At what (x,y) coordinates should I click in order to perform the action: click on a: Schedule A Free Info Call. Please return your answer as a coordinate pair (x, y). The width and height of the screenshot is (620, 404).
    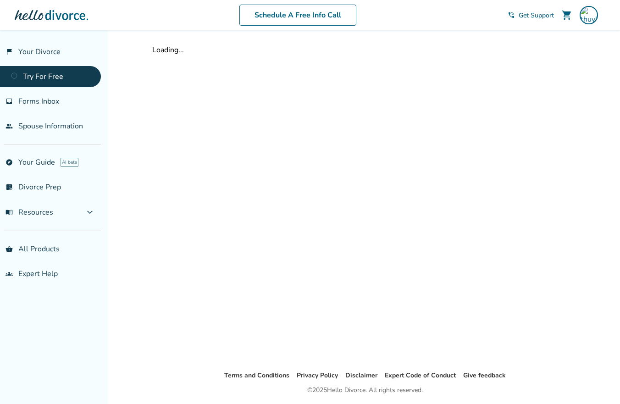
    Looking at the image, I should click on (298, 15).